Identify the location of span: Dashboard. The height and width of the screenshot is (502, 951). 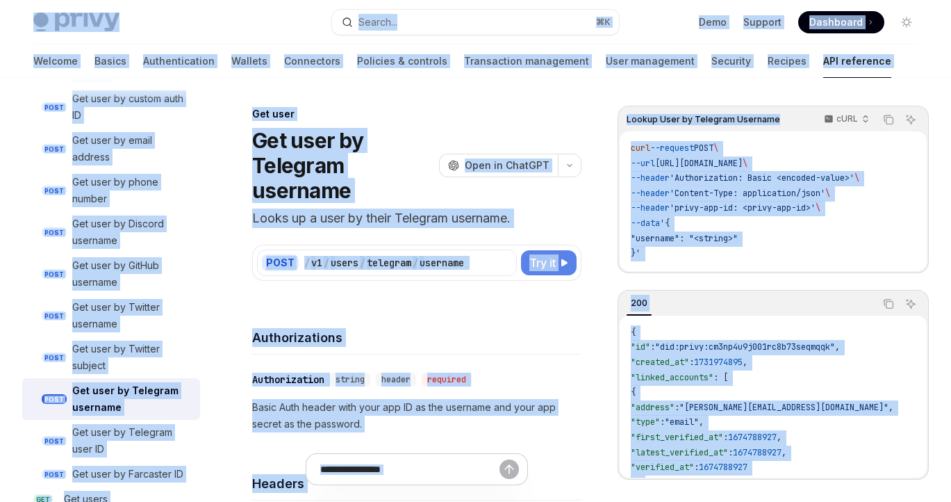
(836, 22).